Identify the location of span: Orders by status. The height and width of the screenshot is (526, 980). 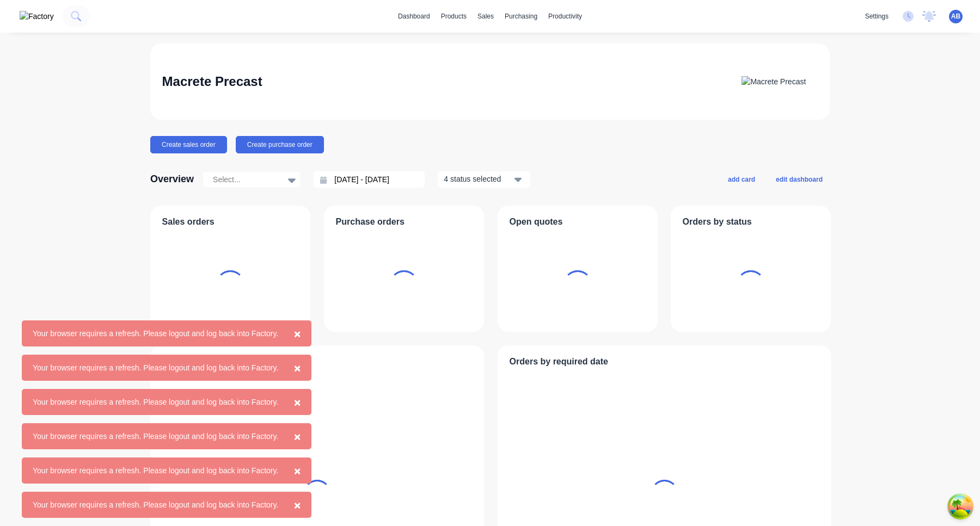
(717, 222).